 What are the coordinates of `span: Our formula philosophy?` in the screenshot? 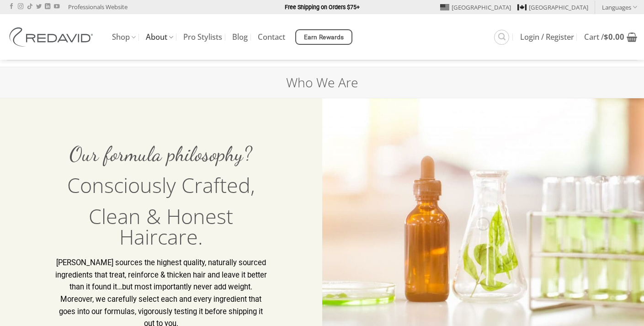 It's located at (161, 154).